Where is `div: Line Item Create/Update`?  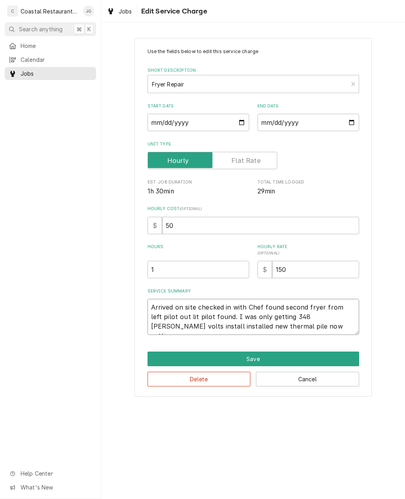
div: Line Item Create/Update is located at coordinates (253, 217).